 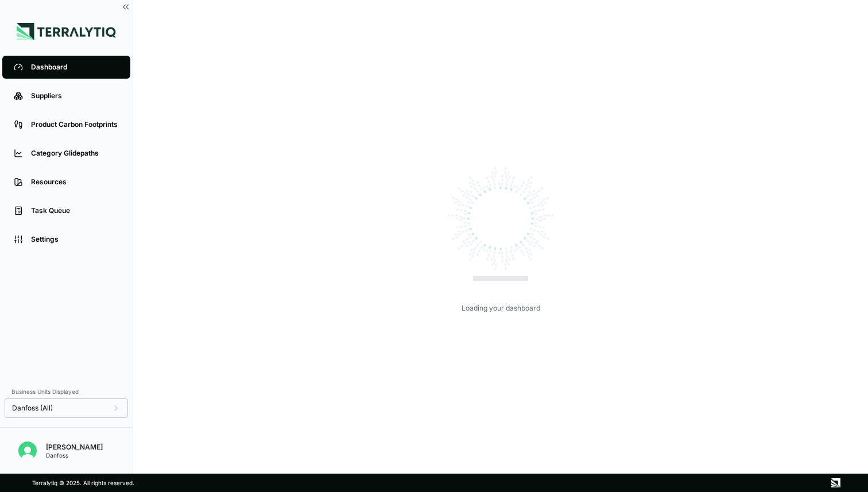 I want to click on div: Task Queue, so click(x=75, y=211).